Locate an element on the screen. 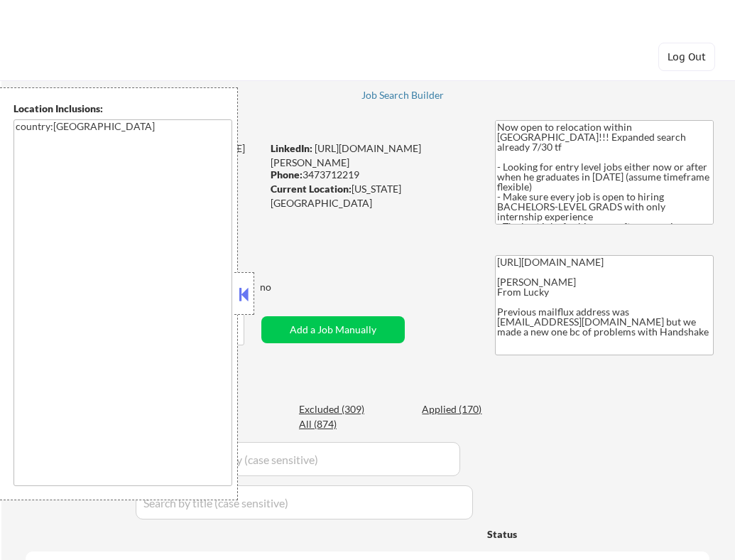 The width and height of the screenshot is (735, 560). div: no is located at coordinates (280, 287).